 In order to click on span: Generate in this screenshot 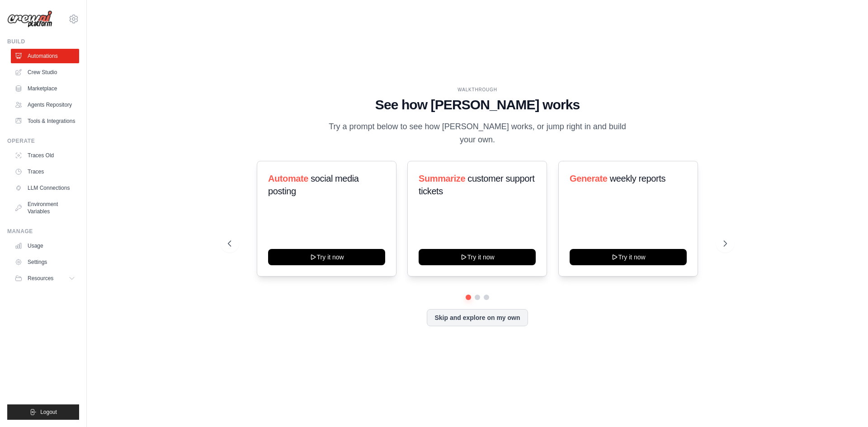, I will do `click(588, 178)`.